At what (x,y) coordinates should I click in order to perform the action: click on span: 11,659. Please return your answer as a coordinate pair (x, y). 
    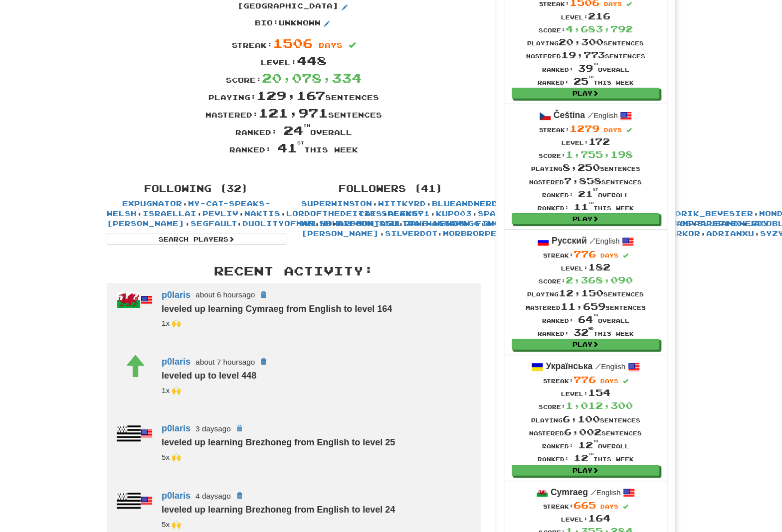
    Looking at the image, I should click on (583, 307).